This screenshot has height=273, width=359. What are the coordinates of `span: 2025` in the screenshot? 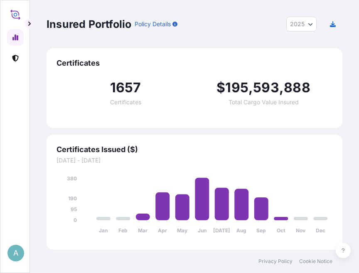 It's located at (297, 24).